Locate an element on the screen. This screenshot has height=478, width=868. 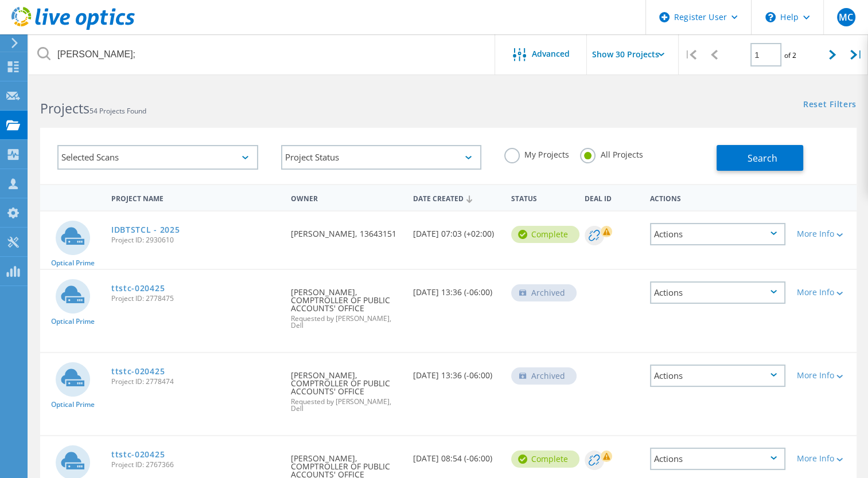
span: Search is located at coordinates (763, 158).